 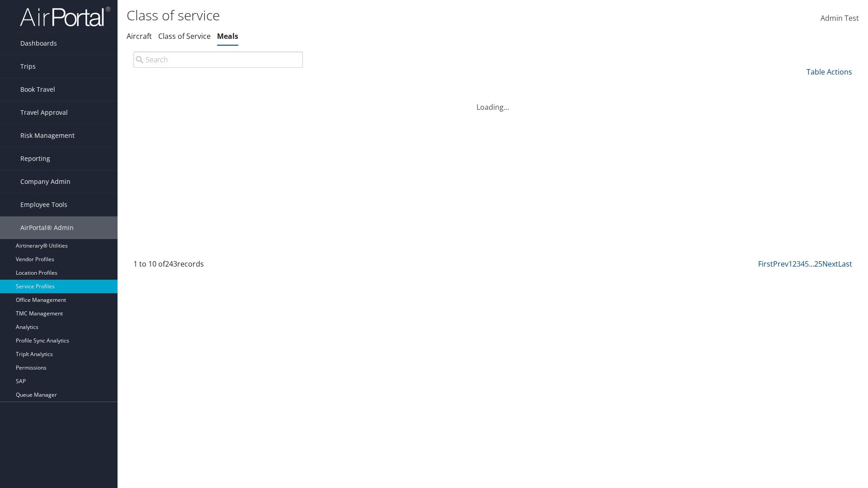 I want to click on span: Dashboards, so click(x=39, y=43).